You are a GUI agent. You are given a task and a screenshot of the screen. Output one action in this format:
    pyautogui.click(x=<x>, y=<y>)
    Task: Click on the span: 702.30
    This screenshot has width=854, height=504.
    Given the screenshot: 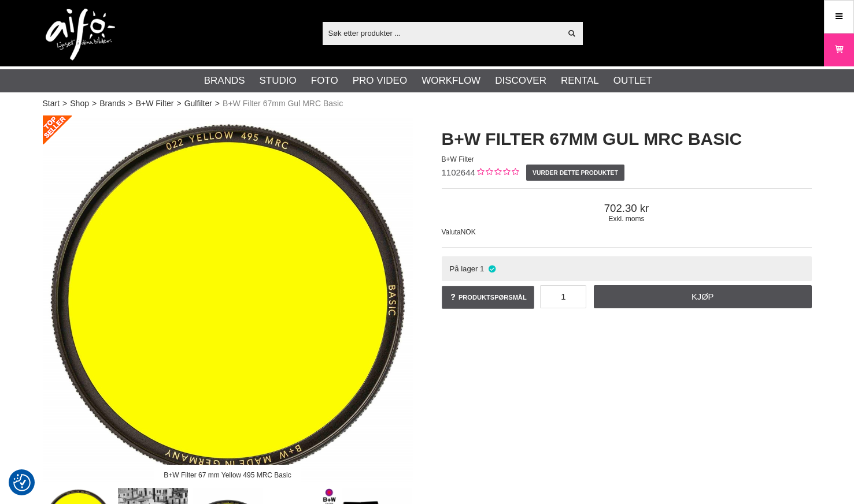 What is the action you would take?
    pyautogui.click(x=627, y=208)
    